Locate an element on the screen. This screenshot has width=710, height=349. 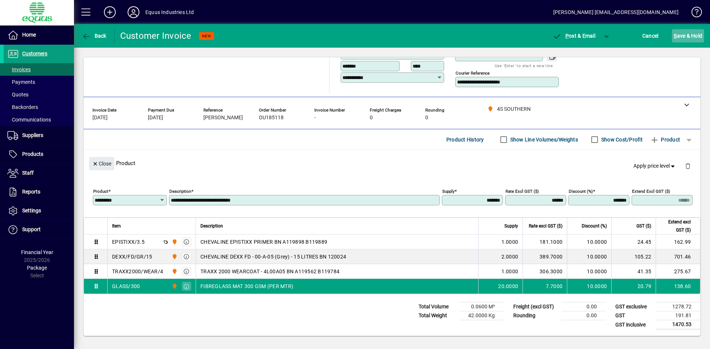
div: Equus Industries Ltd is located at coordinates (170, 12).